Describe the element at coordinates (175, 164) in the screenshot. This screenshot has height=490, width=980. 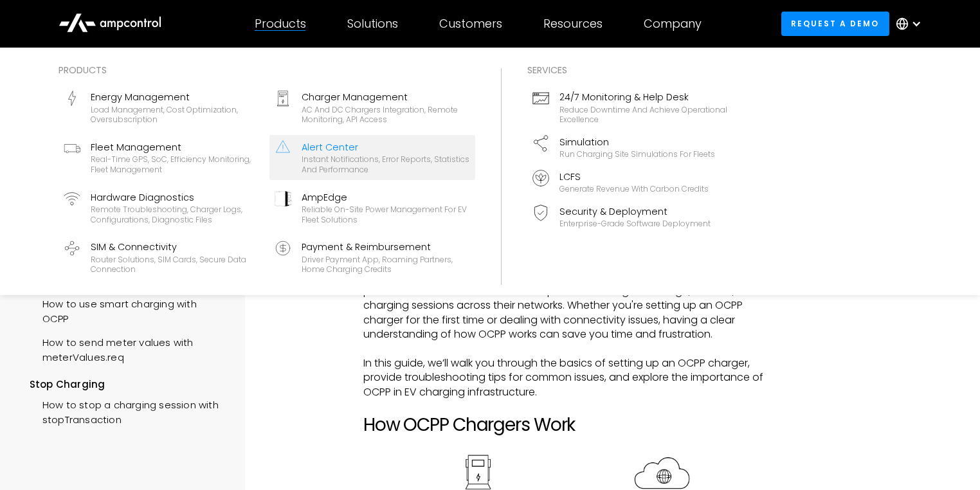
I see `div: Real-time GPS, SoC, efficiency monitoring, fleet management` at that location.